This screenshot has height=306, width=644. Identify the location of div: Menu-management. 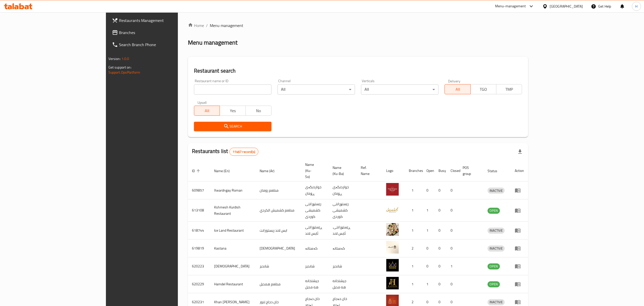
(511, 6).